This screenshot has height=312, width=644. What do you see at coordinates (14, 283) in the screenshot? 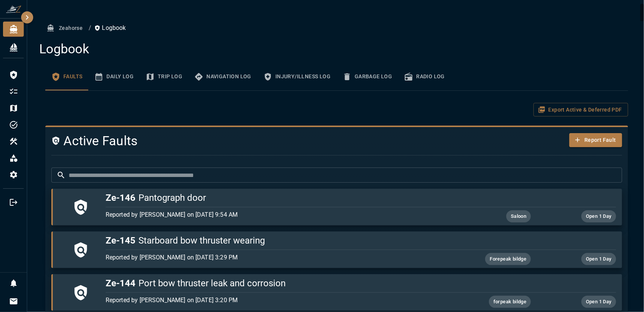
I see `button: Notifications` at bounding box center [14, 283].